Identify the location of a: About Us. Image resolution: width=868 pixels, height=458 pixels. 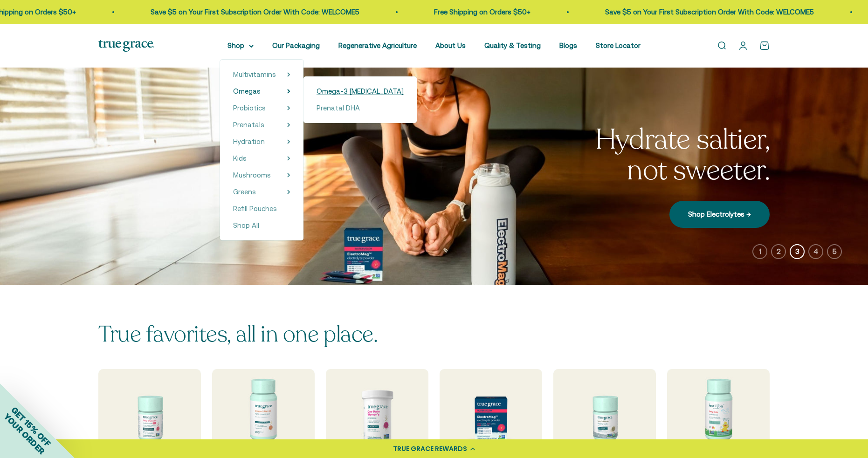
(451, 45).